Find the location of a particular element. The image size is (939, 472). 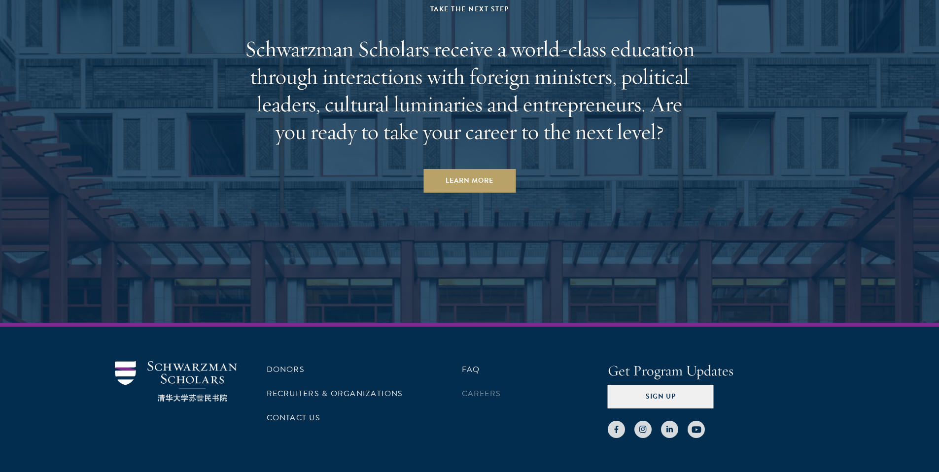

div: Take the Next Step is located at coordinates (470, 9).